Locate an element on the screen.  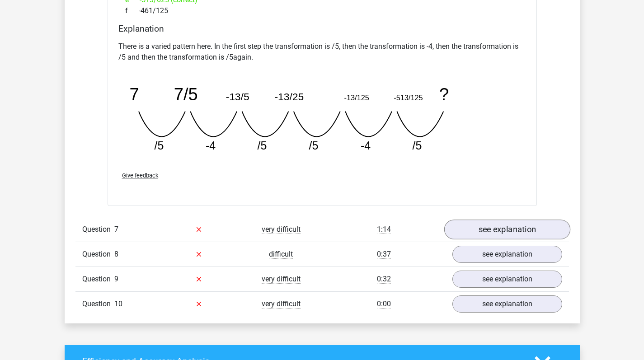
p: There is a varied pattern here. In the first step the transformation is /5, then the transformati... is located at coordinates (322, 52).